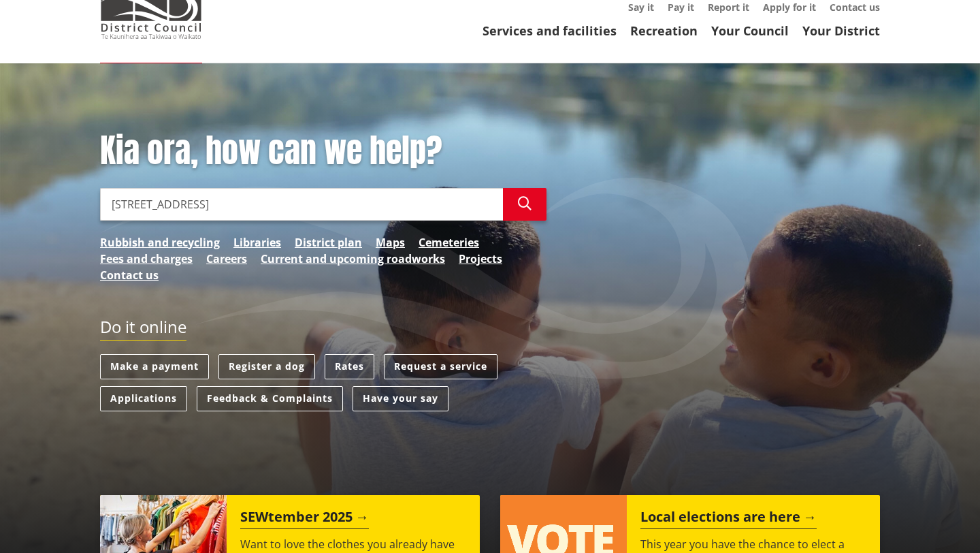 The image size is (980, 553). I want to click on a: Current and upcoming roadworks, so click(352, 259).